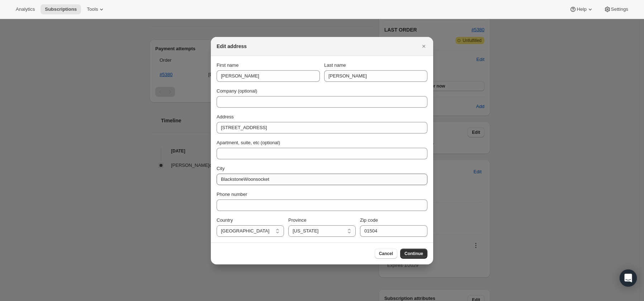 Image resolution: width=644 pixels, height=301 pixels. I want to click on span: First name, so click(227, 65).